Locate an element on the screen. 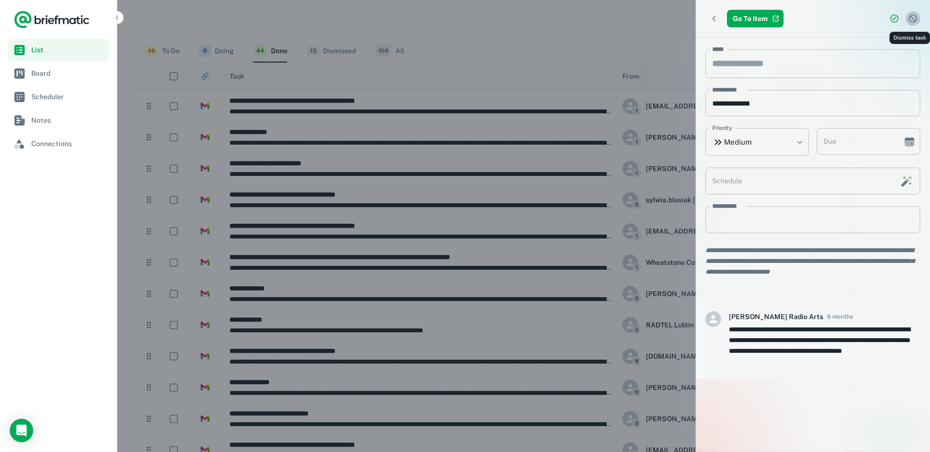 Image resolution: width=930 pixels, height=452 pixels. div: Open Intercom Messenger is located at coordinates (21, 430).